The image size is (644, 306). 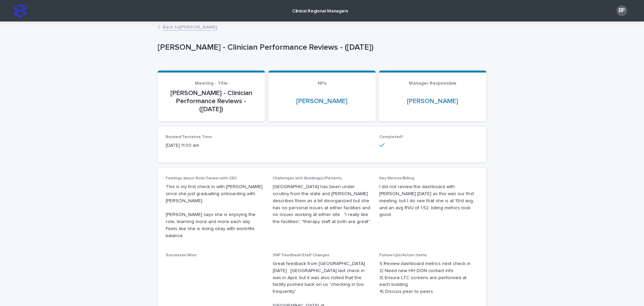 I want to click on span: Completed?, so click(x=391, y=137).